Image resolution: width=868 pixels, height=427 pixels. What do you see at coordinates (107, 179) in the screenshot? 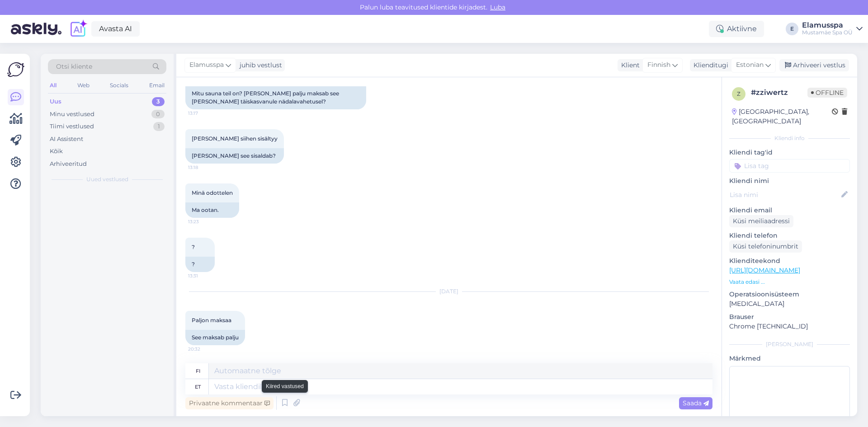
I see `span: Uued vestlused` at bounding box center [107, 179].